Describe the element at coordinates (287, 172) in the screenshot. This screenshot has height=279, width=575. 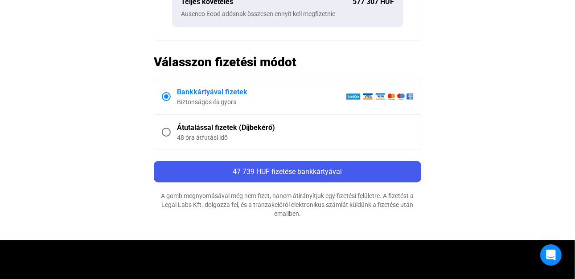
I see `button: 47 739 HUF fizetése bankkártyával` at that location.